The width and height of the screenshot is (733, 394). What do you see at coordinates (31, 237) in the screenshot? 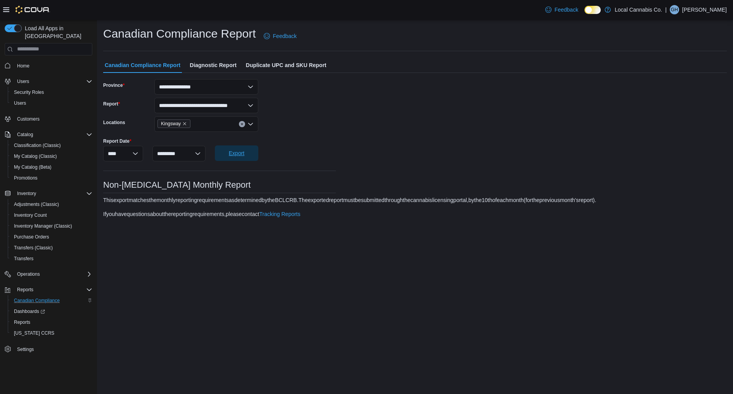
I see `a: Purchase Orders` at bounding box center [31, 237].